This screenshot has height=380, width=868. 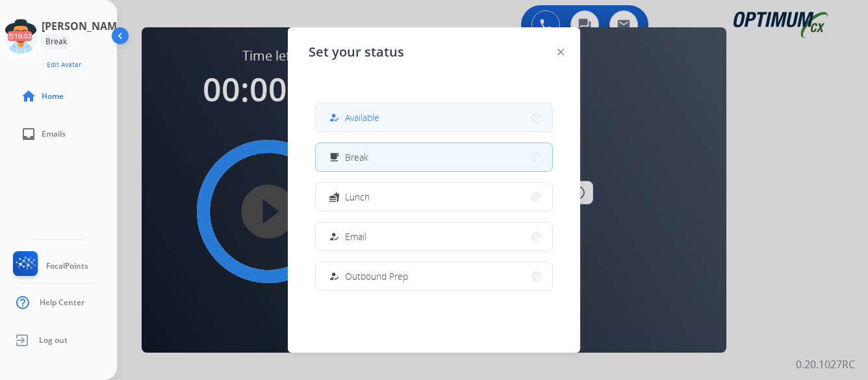 I want to click on a: FocalPoints, so click(x=50, y=266).